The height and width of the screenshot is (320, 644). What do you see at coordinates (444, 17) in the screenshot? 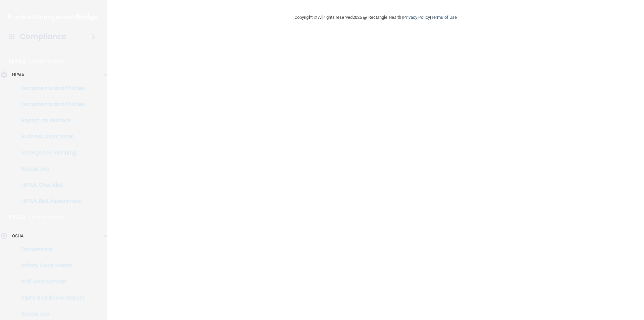
I see `a: Terms of Use` at bounding box center [444, 17].